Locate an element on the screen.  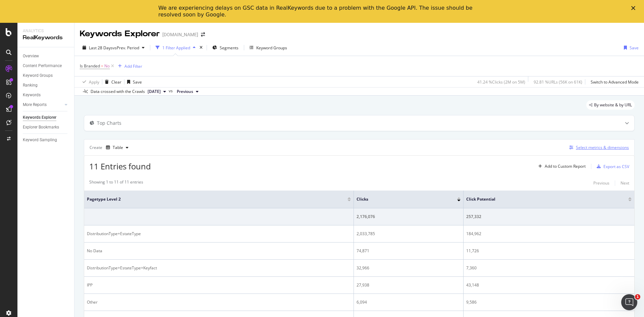
button: Table is located at coordinates (117, 147).